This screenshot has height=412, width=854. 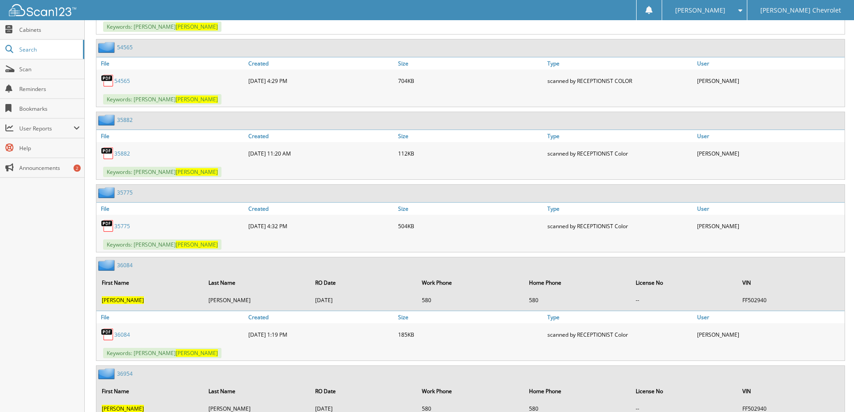 What do you see at coordinates (49, 49) in the screenshot?
I see `span: Search` at bounding box center [49, 49].